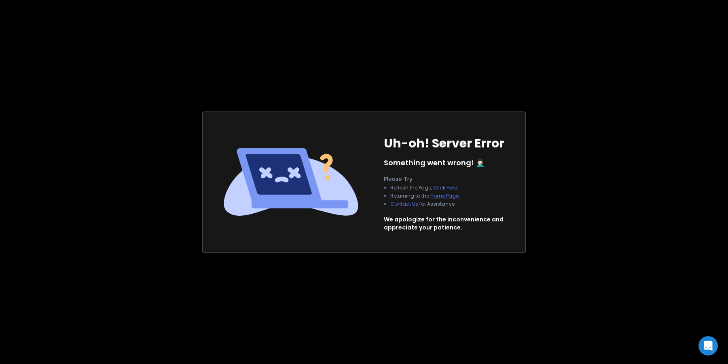 The width and height of the screenshot is (728, 364). What do you see at coordinates (444, 224) in the screenshot?
I see `p: We apologize for the inconvenience and appreciate your patience.` at bounding box center [444, 224].